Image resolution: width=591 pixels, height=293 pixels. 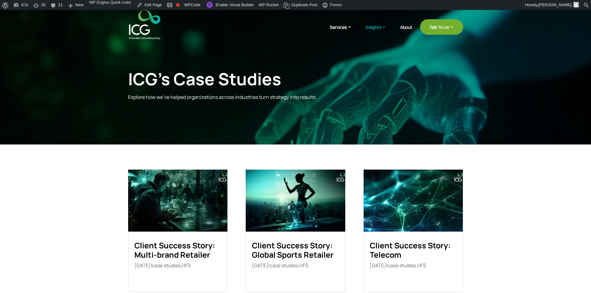 I want to click on span: Duplicate Post, so click(x=304, y=7).